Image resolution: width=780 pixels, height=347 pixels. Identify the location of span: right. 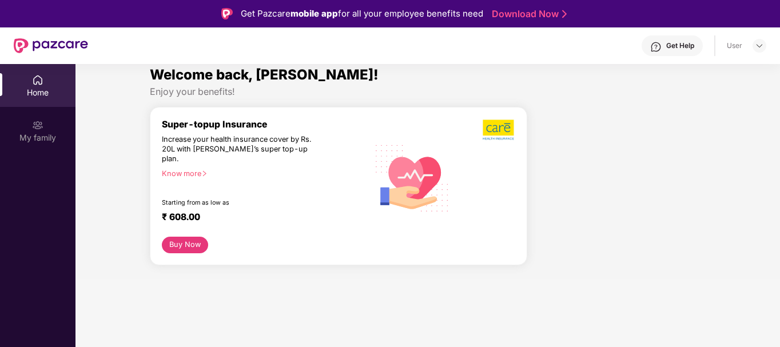
(204, 173).